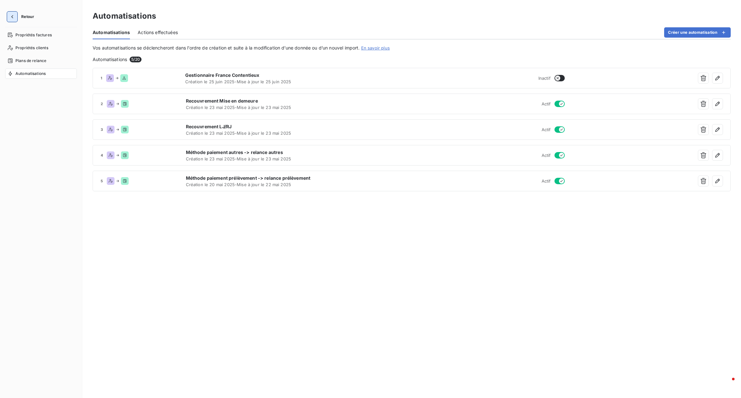  What do you see at coordinates (33, 35) in the screenshot?
I see `span: Propriétés factures` at bounding box center [33, 35].